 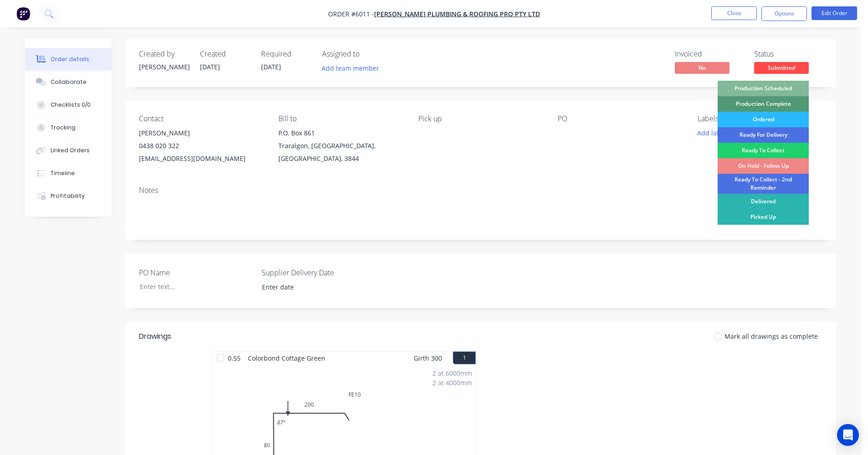 I want to click on div: Production Scheduled, so click(x=763, y=88).